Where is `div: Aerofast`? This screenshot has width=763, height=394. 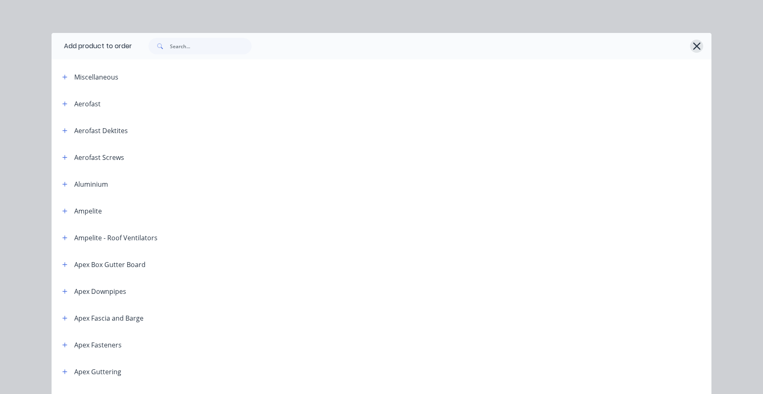 div: Aerofast is located at coordinates (87, 104).